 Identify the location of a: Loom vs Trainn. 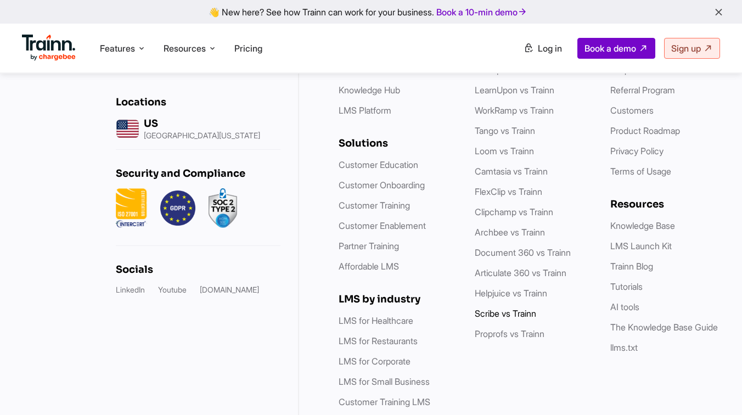
(504, 151).